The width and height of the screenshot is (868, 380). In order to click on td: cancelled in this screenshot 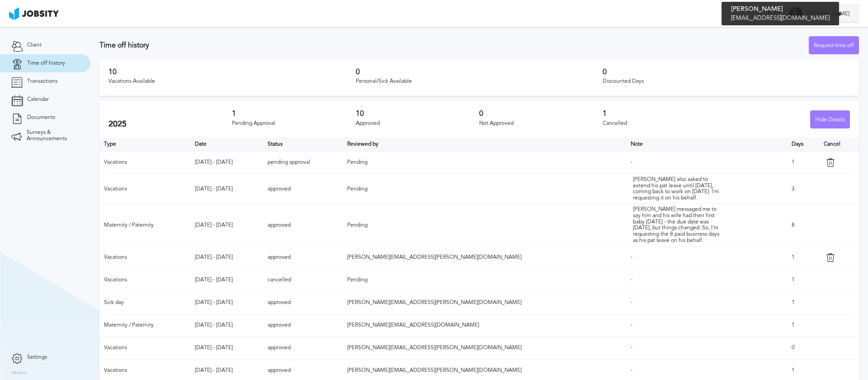, I will do `click(303, 280)`.